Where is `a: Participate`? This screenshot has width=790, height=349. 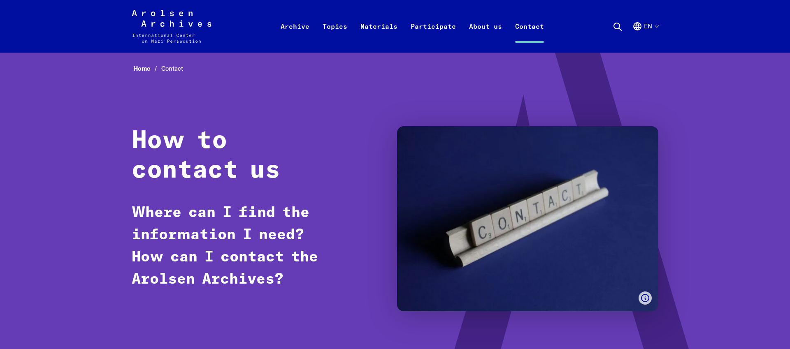
a: Participate is located at coordinates (433, 36).